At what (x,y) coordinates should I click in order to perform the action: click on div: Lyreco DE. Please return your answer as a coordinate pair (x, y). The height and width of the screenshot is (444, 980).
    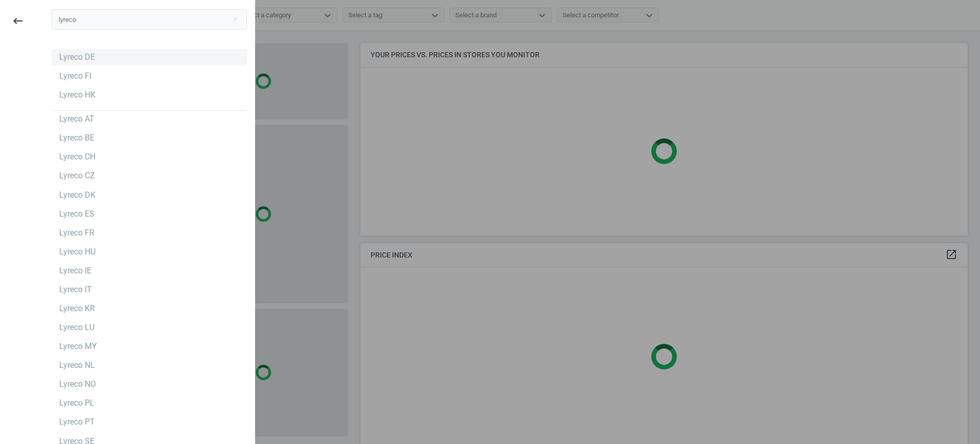
    Looking at the image, I should click on (77, 57).